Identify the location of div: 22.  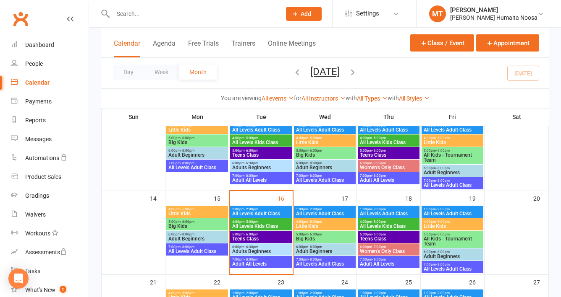
(221, 282).